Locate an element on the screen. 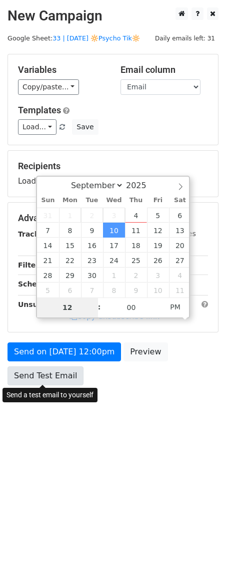  a: Preview is located at coordinates (145, 352).